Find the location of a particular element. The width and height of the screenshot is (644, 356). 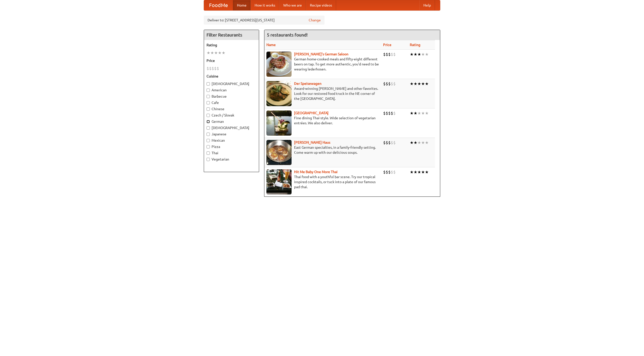

input: Japanese is located at coordinates (208, 134).